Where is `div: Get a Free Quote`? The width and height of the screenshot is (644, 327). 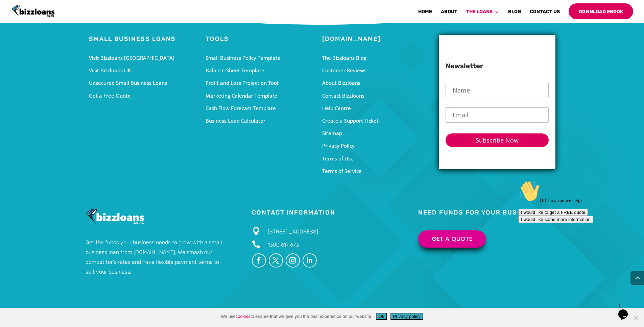
div: Get a Free Quote is located at coordinates (147, 96).